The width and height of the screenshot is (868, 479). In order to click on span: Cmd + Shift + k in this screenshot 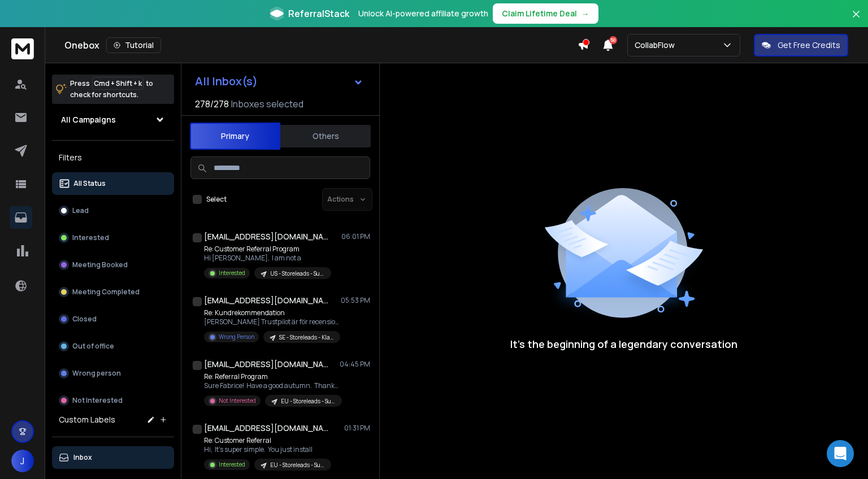, I will do `click(118, 83)`.